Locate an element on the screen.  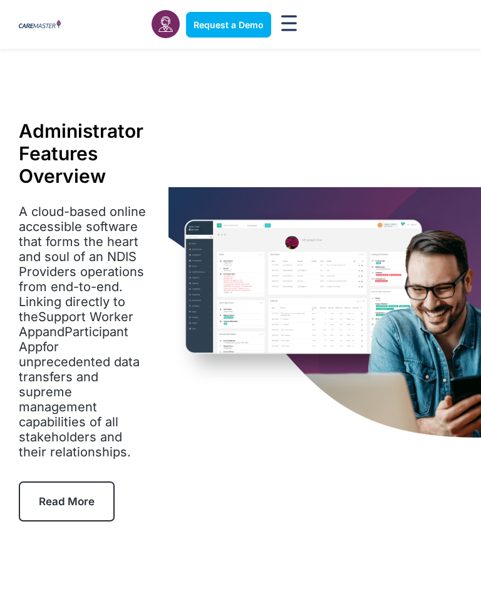
span: Request a Demo is located at coordinates (228, 24).